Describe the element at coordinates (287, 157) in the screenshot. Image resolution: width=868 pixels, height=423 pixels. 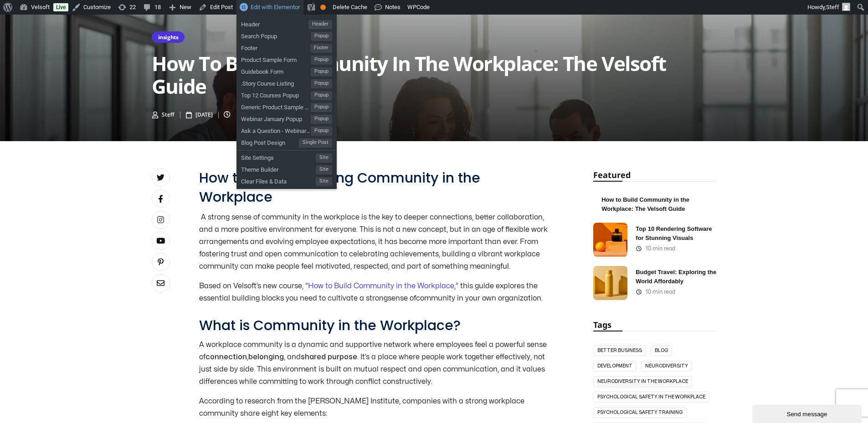
I see `a: Site SettingsSite` at that location.